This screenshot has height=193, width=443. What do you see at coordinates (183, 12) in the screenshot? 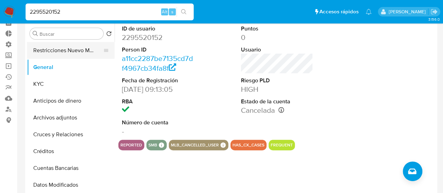
I see `button: search-icon` at bounding box center [183, 12].